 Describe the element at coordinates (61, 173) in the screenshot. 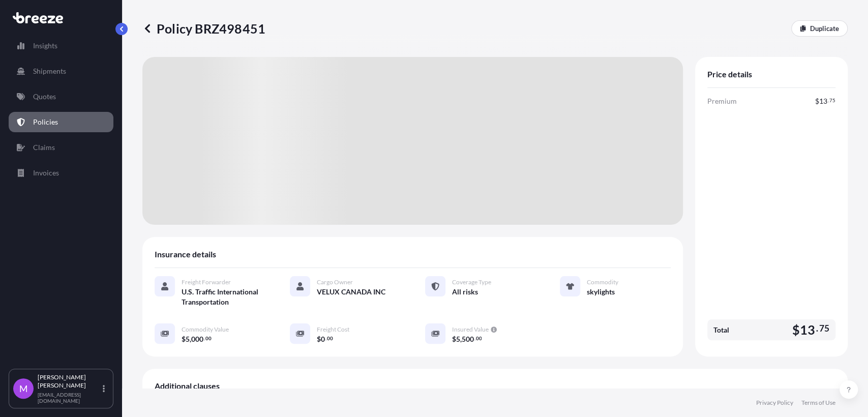

I see `a: Invoices` at that location.